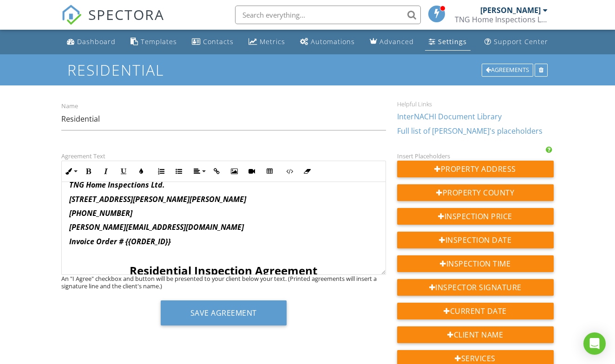 The image size is (615, 364). Describe the element at coordinates (289, 171) in the screenshot. I see `button: Code View` at that location.